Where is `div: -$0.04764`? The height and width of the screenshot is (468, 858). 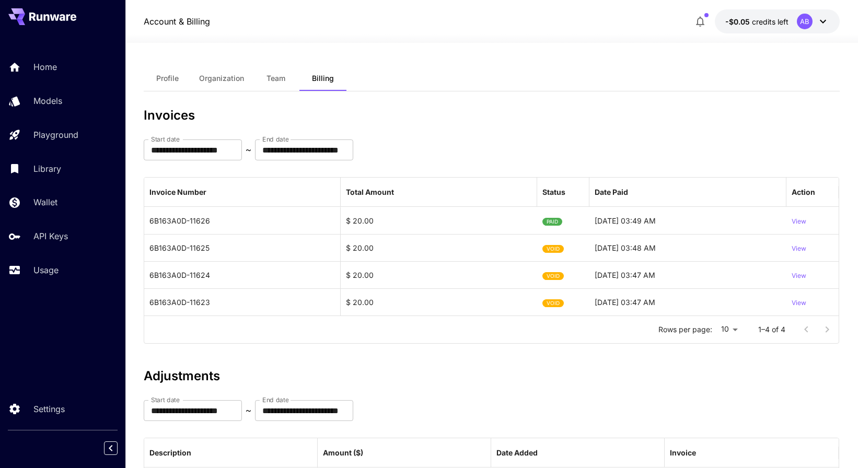
div: -$0.04764 is located at coordinates (756, 21).